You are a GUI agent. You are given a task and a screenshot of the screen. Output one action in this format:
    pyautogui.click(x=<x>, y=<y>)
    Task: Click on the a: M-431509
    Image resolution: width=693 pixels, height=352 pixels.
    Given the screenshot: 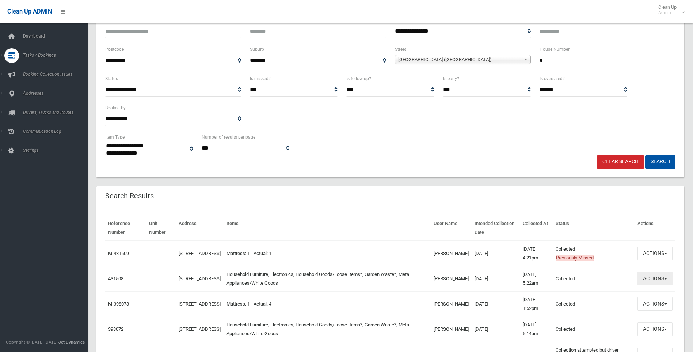 What is the action you would take?
    pyautogui.click(x=118, y=253)
    